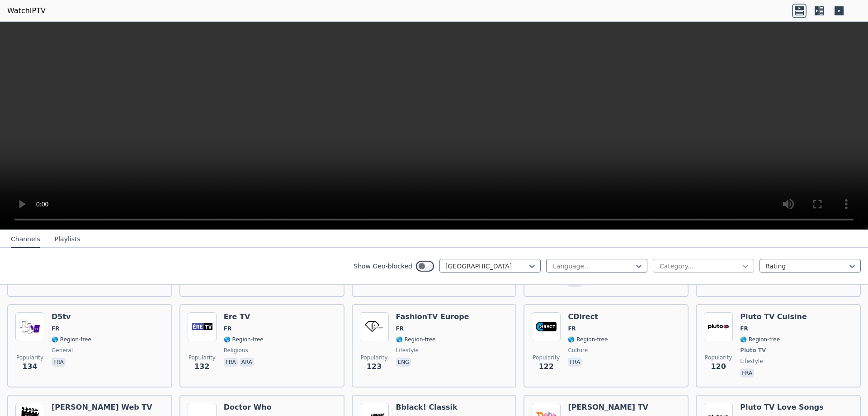 Image resolution: width=868 pixels, height=416 pixels. What do you see at coordinates (753, 350) in the screenshot?
I see `span: Pluto TV` at bounding box center [753, 350].